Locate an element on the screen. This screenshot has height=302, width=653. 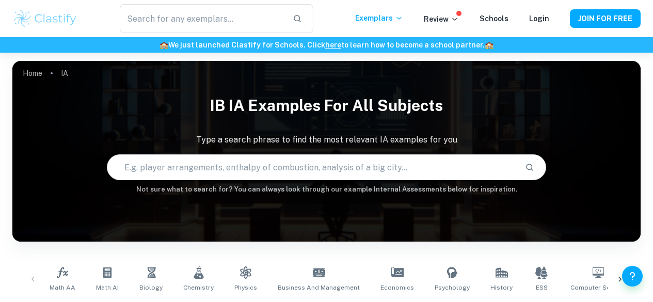
h6: We just launched Clastify for Schools. Click to learn how to become a school partner. is located at coordinates (326, 45).